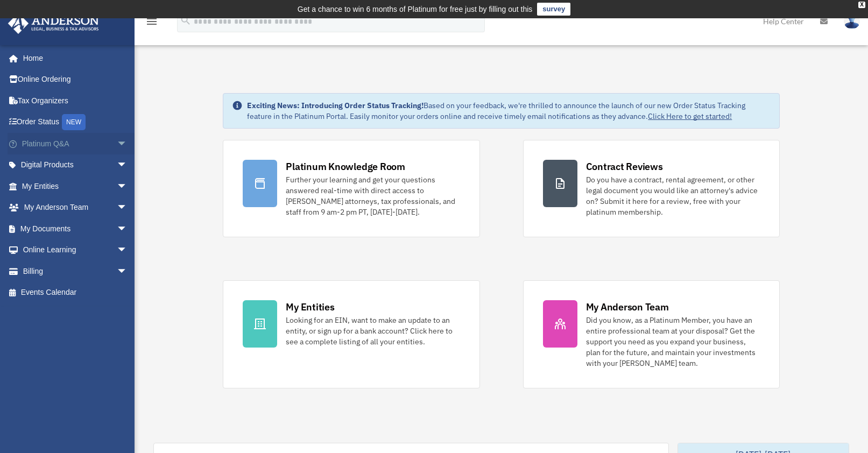  I want to click on div: Do you have a contract, rental agreement, or other legal document you would like an attorney's ad..., so click(673, 195).